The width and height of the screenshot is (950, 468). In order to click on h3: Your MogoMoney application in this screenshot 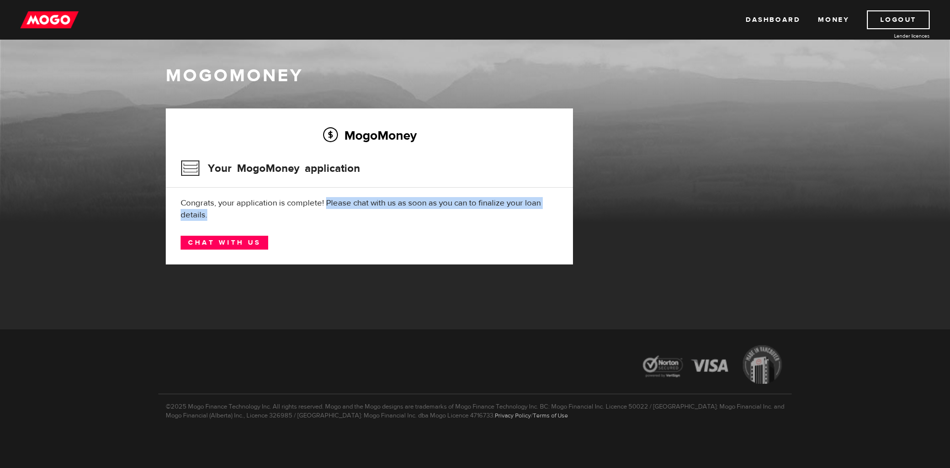, I will do `click(270, 168)`.